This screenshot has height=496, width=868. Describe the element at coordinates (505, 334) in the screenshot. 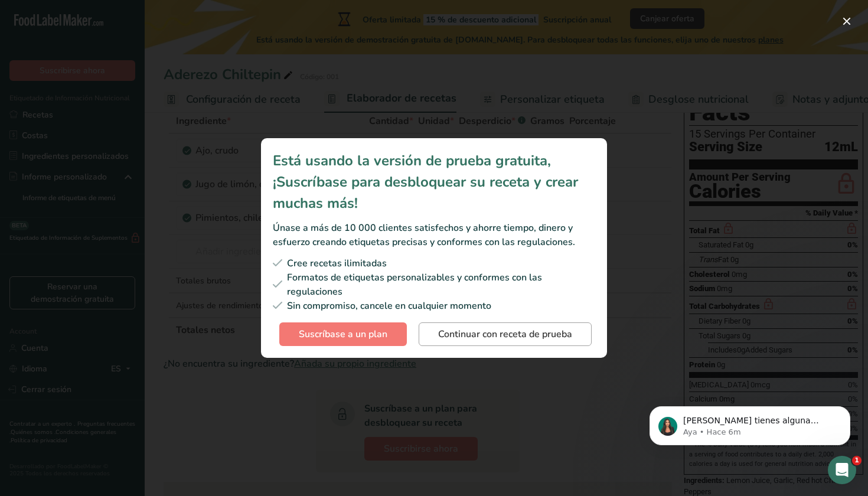

I see `span: Continuar con receta de prueba` at that location.